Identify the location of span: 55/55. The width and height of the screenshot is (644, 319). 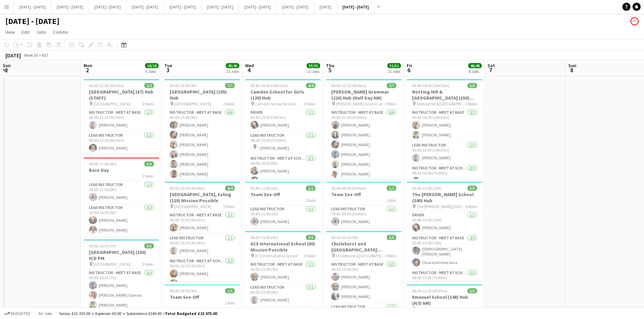
(313, 65).